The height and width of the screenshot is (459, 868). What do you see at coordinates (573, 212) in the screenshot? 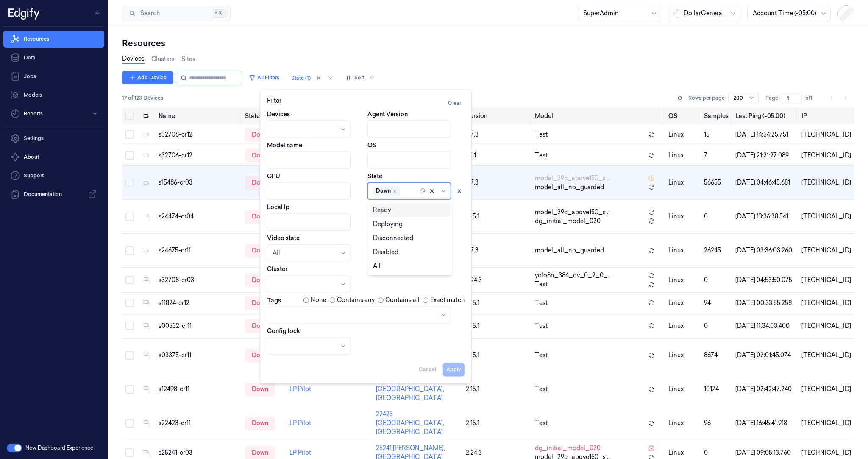
I see `span: model_29c_above150_s ...` at bounding box center [573, 212].